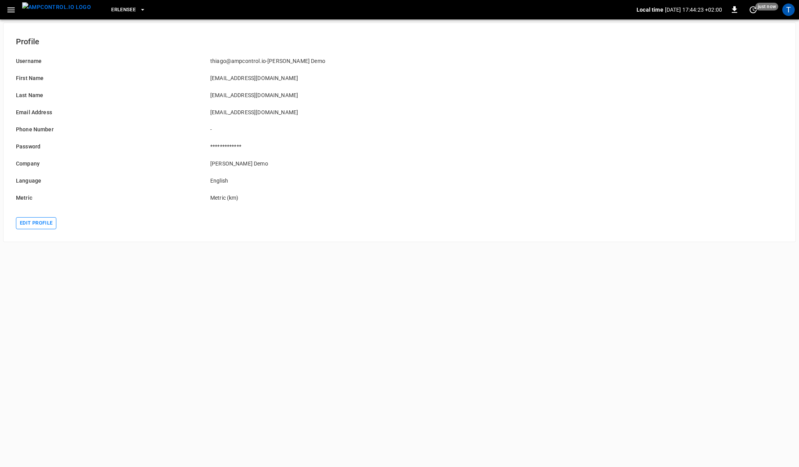 This screenshot has height=467, width=799. I want to click on h6: Profile, so click(399, 42).